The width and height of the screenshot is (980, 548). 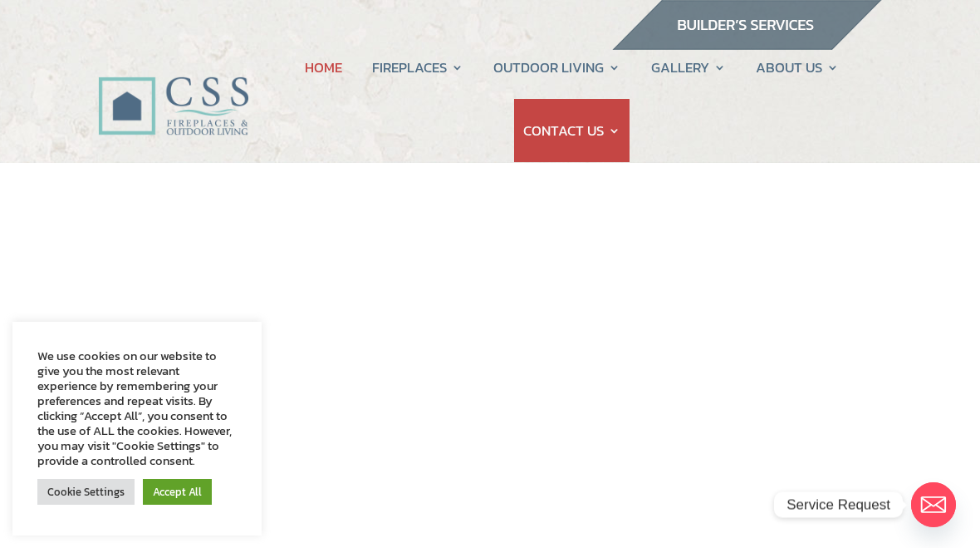 What do you see at coordinates (137, 408) in the screenshot?
I see `div: We use cookies on our website to give you the most relevant experience by remembering your prefer...` at bounding box center [137, 408].